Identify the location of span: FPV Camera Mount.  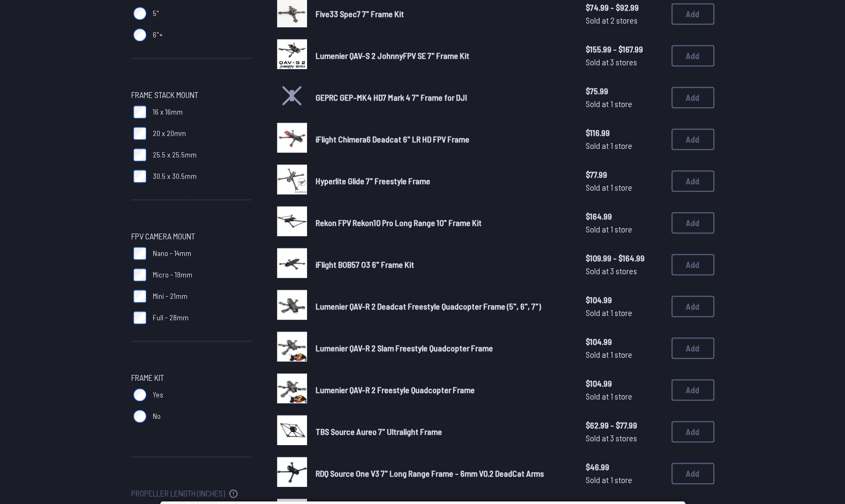
(163, 236).